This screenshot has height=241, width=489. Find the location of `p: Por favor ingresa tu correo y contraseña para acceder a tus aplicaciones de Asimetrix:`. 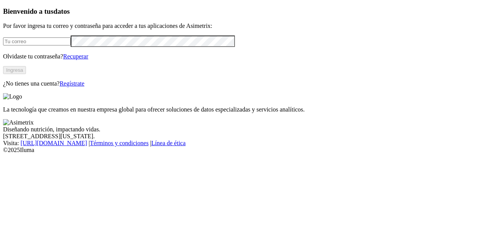

p: Por favor ingresa tu correo y contraseña para acceder a tus aplicaciones de Asimetrix: is located at coordinates (245, 26).